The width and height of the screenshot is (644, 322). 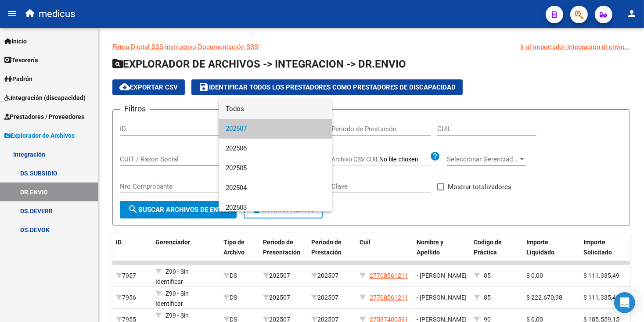 What do you see at coordinates (275, 109) in the screenshot?
I see `span: Todos` at bounding box center [275, 109].